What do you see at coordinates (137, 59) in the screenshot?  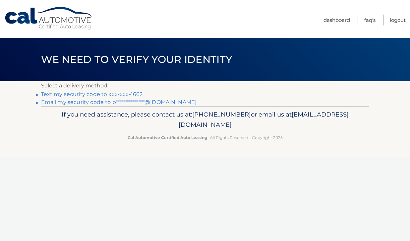 I see `span: We need to verify your identity` at bounding box center [137, 59].